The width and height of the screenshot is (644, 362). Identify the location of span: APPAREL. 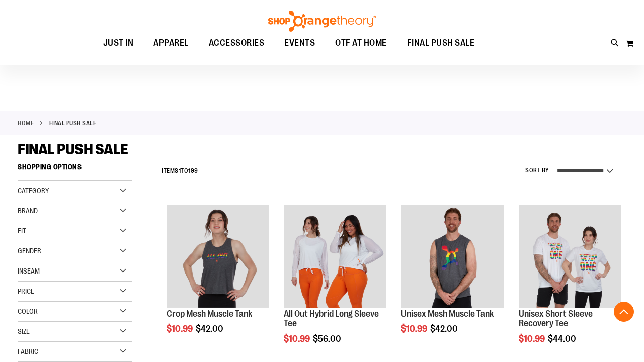
(171, 43).